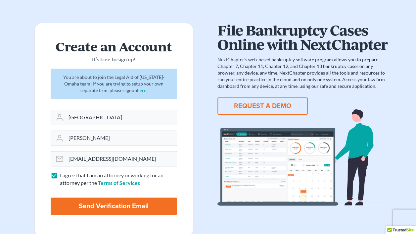 The image size is (416, 234). Describe the element at coordinates (119, 182) in the screenshot. I see `a: Terms of Services` at that location.